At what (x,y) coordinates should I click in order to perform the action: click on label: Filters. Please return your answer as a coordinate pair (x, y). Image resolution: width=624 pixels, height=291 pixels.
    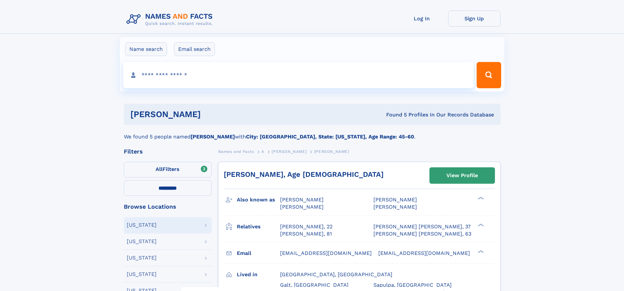
    Looking at the image, I should click on (168, 169).